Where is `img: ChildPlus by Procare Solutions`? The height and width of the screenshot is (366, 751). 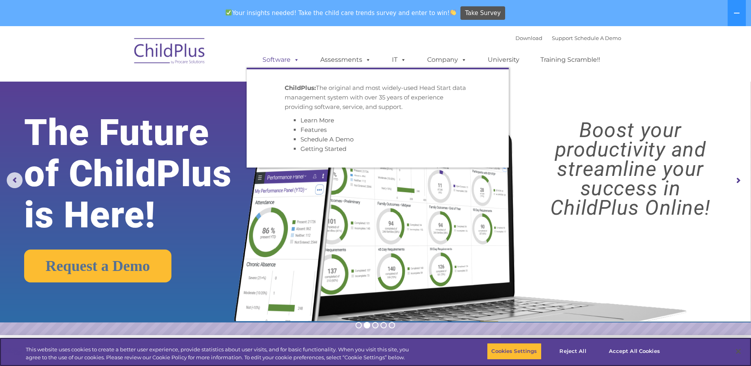
img: ChildPlus by Procare Solutions is located at coordinates (170, 52).